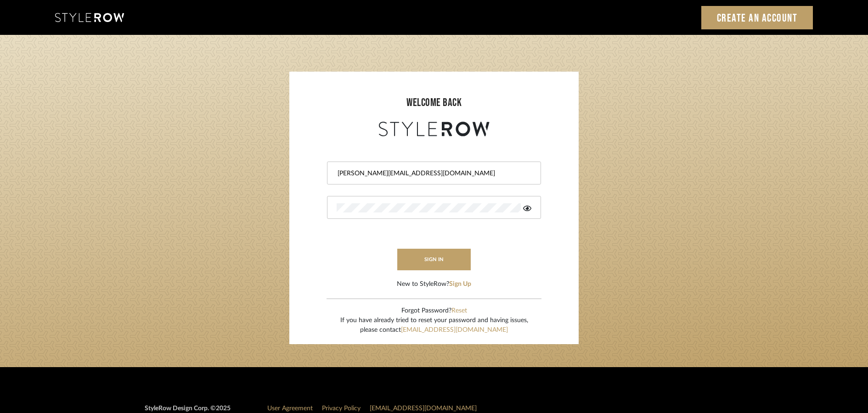 Image resolution: width=868 pixels, height=413 pixels. What do you see at coordinates (459, 311) in the screenshot?
I see `button: Reset` at bounding box center [459, 311].